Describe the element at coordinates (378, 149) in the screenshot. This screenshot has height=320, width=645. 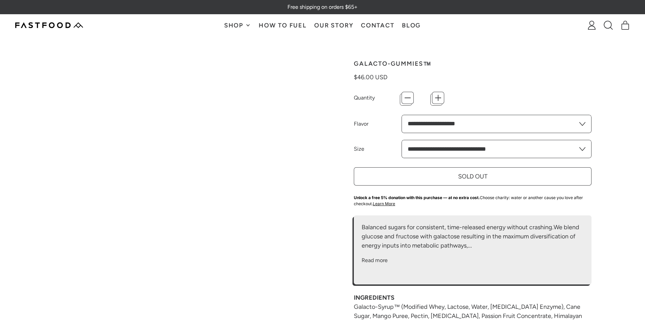
I see `label: Size` at that location.